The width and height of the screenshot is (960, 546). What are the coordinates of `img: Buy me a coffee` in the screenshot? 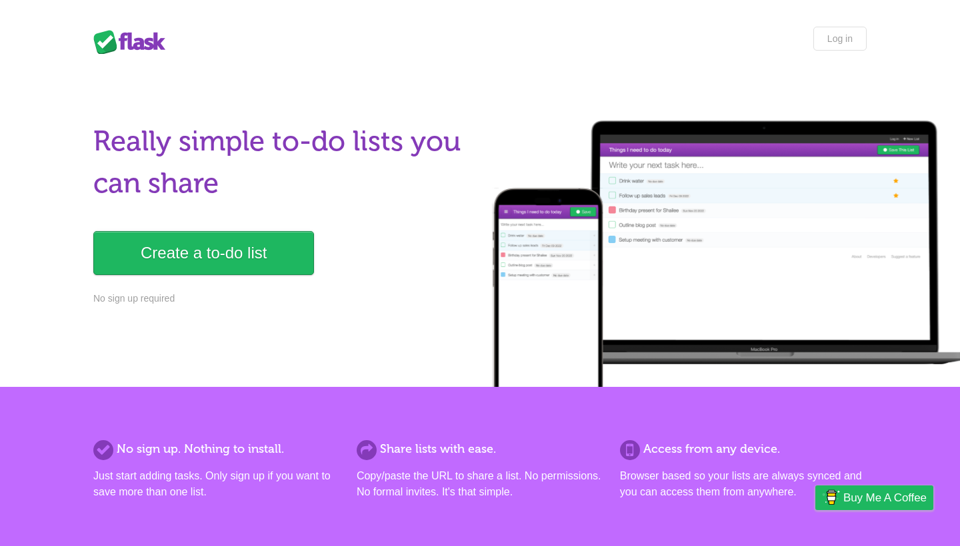 It's located at (830, 498).